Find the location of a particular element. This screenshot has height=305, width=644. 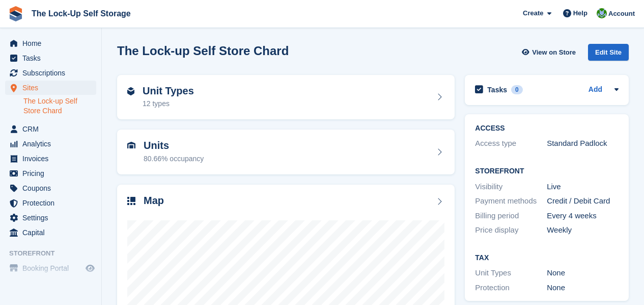

img: unit-icn-7be61d7bf1b0ce9d3e12c5938cc71ed9869f7b940bace4675aadf7bd6d80202e.svg is located at coordinates (131, 145).